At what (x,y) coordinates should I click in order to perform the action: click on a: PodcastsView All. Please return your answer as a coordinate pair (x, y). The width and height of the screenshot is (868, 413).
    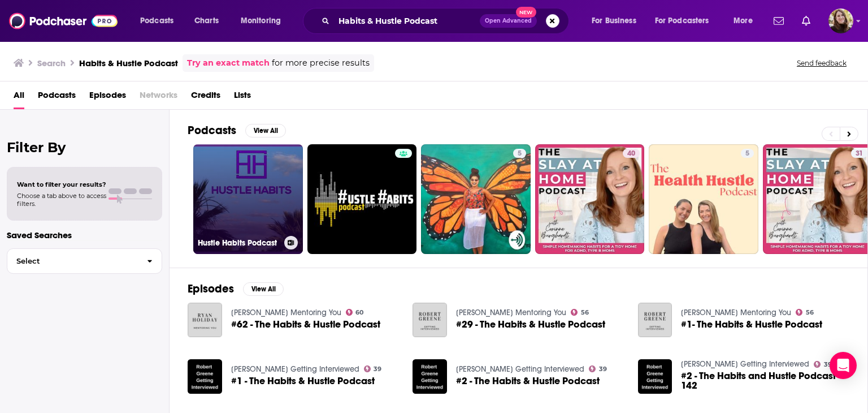
    Looking at the image, I should click on (236, 130).